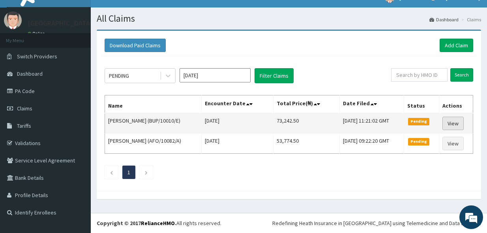 This screenshot has width=487, height=233. Describe the element at coordinates (158, 223) in the screenshot. I see `a: RelianceHMO` at that location.